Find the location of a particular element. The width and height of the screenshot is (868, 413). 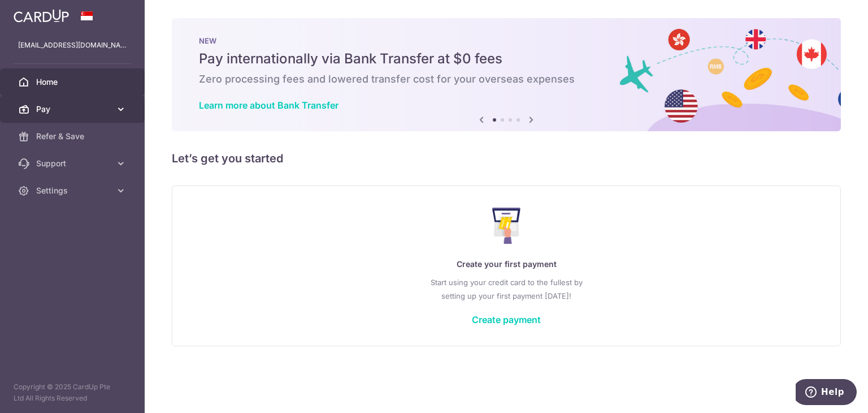

h6: Zero processing fees and lowered transfer cost for your overseas expenses is located at coordinates (507, 79).